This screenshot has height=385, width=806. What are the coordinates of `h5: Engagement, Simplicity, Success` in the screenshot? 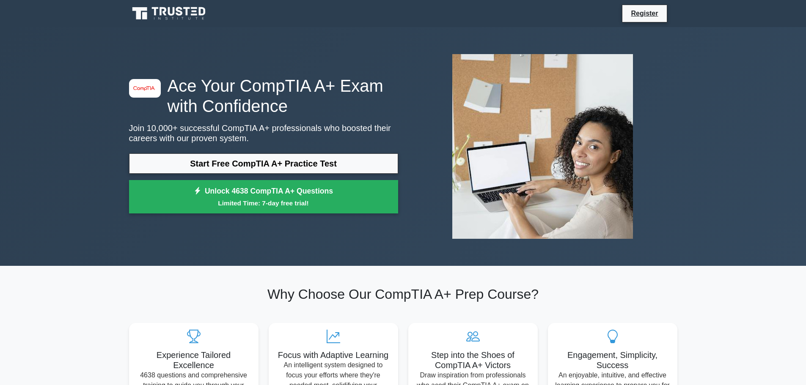 It's located at (612, 360).